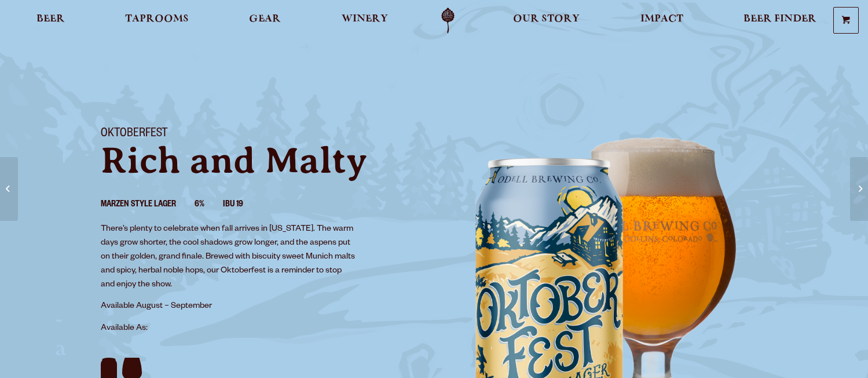 This screenshot has height=378, width=868. Describe the element at coordinates (209, 205) in the screenshot. I see `li: 6%` at that location.